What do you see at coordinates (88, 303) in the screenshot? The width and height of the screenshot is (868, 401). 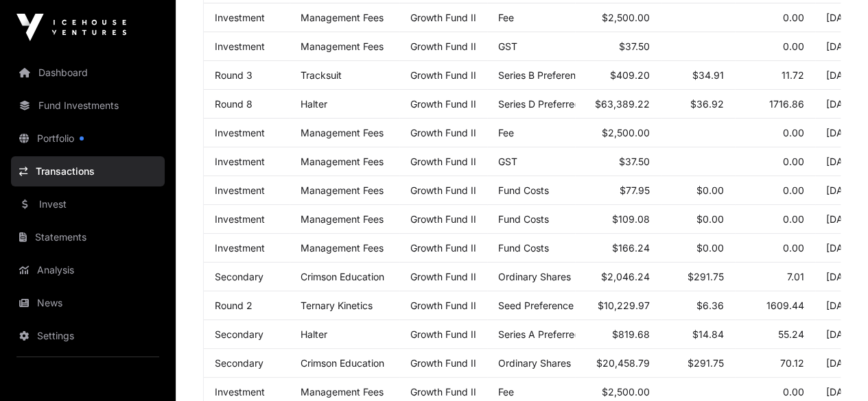 I see `a: News` at bounding box center [88, 303].